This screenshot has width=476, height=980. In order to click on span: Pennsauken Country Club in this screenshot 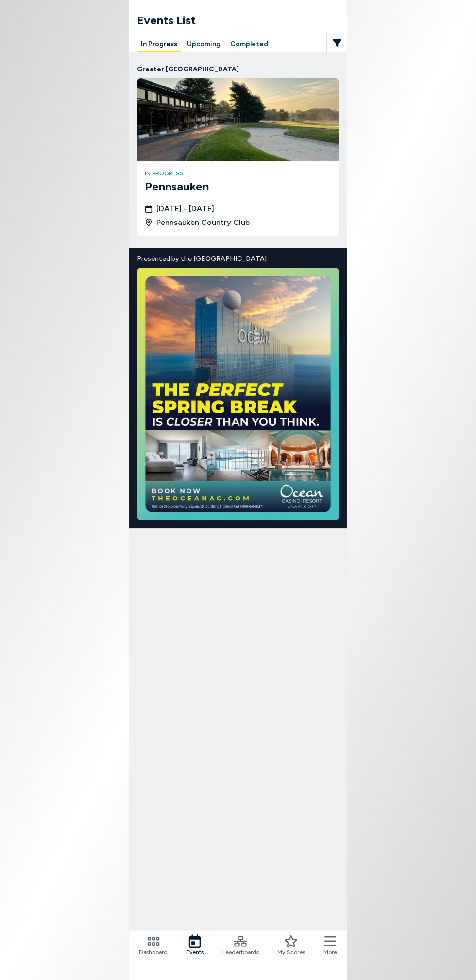, I will do `click(203, 222)`.